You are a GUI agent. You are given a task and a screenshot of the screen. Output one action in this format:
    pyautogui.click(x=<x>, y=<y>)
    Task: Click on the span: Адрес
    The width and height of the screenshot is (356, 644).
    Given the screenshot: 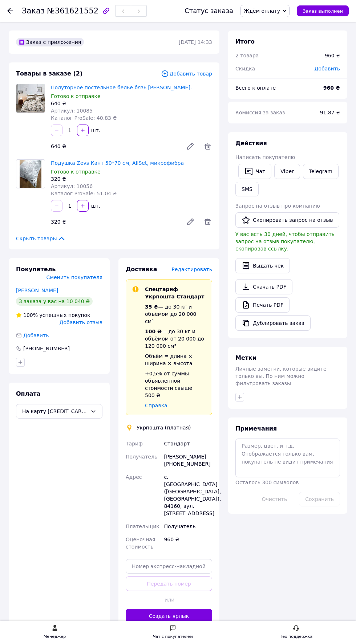 What is the action you would take?
    pyautogui.click(x=134, y=477)
    